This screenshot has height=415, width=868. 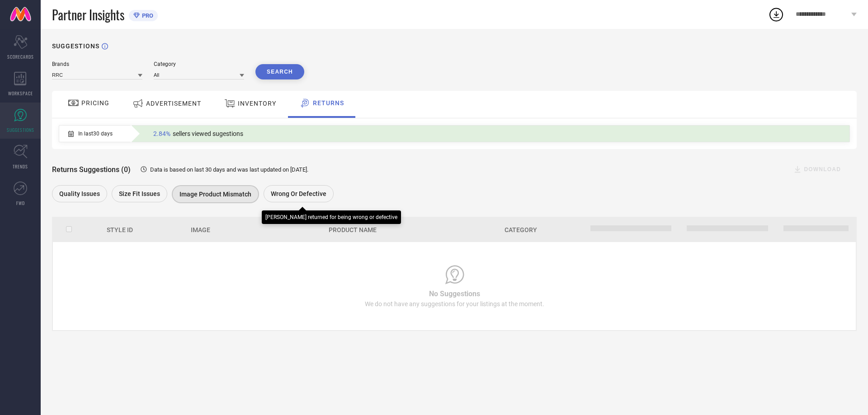 What do you see at coordinates (95, 103) in the screenshot?
I see `span: PRICING` at bounding box center [95, 103].